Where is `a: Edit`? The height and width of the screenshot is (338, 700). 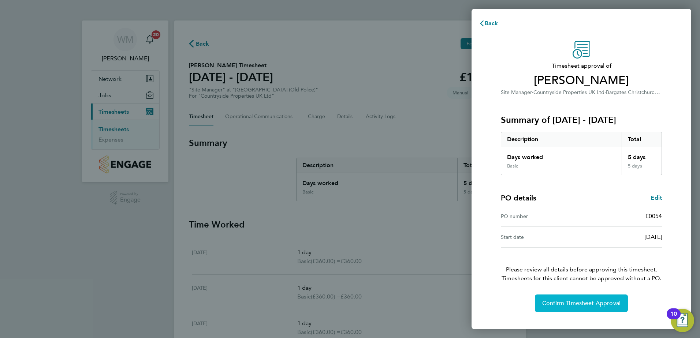 a: Edit is located at coordinates (656, 198).